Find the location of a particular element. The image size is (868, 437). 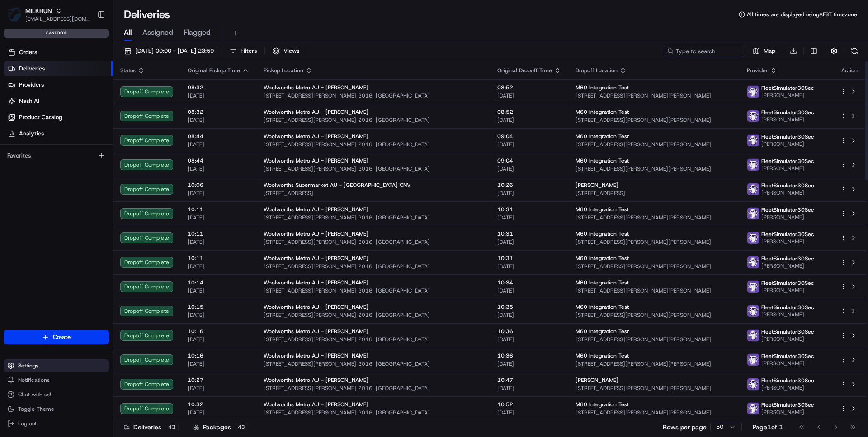

div: Past conversations is located at coordinates (33, 121).